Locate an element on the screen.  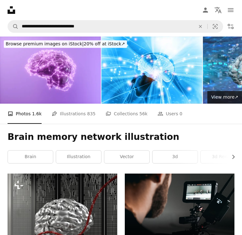
a: 3d is located at coordinates (175, 157).